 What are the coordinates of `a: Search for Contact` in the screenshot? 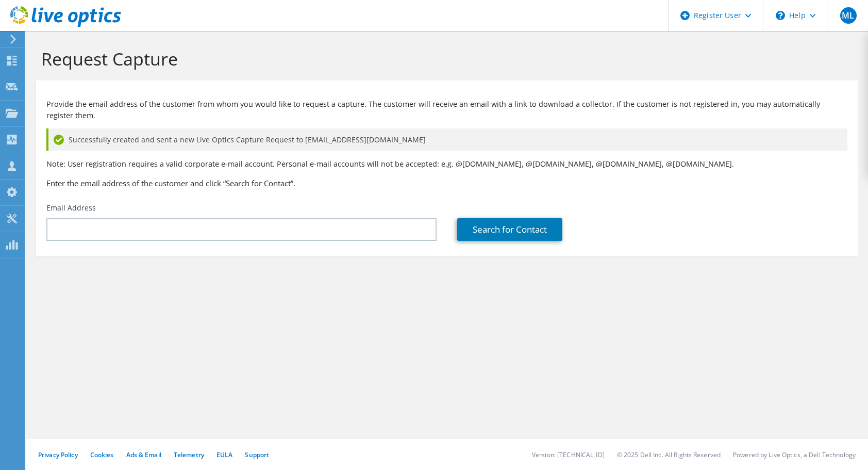 It's located at (510, 230).